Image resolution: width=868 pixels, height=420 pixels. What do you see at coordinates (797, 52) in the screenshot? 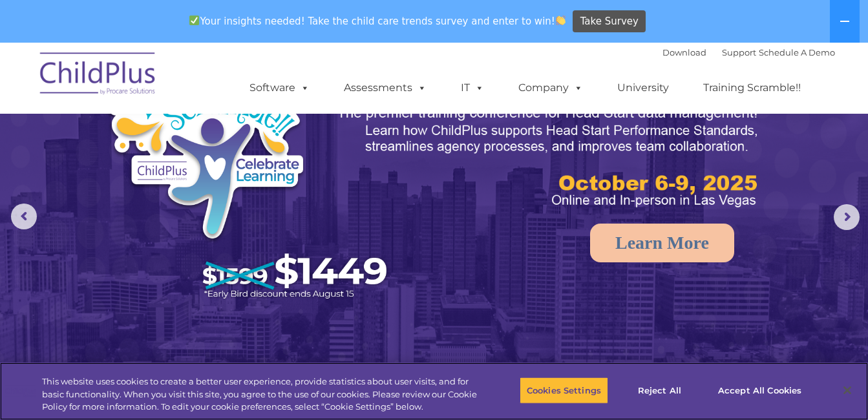
I see `a: Schedule A Demo` at bounding box center [797, 52].